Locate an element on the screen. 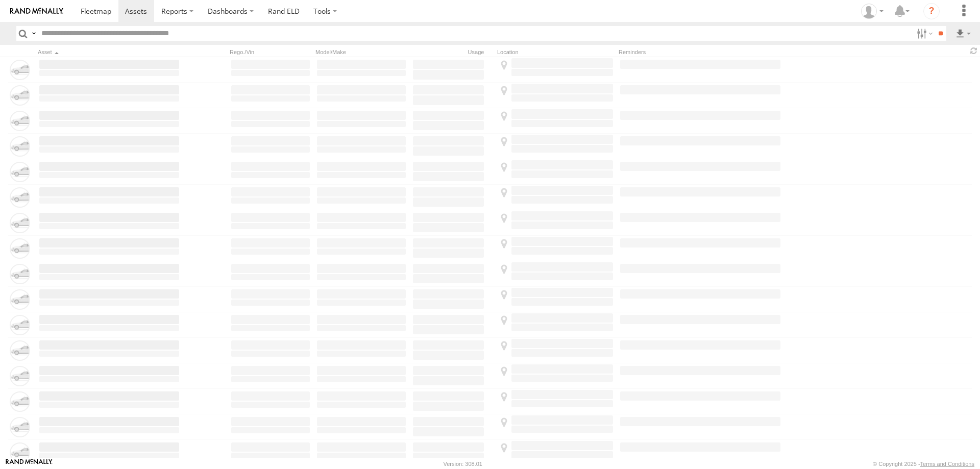  div: © Copyright 2025 - is located at coordinates (923, 464).